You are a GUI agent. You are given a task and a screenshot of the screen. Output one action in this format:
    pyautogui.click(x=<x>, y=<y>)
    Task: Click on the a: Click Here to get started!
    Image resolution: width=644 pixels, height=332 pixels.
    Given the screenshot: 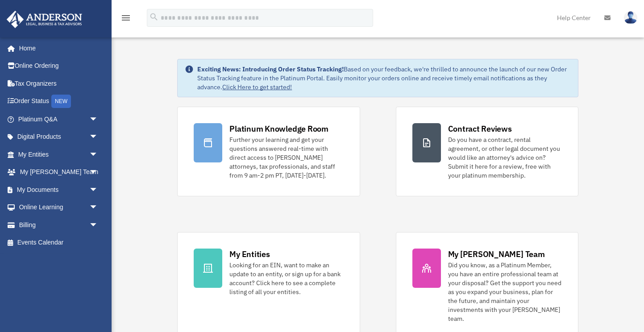 What is the action you would take?
    pyautogui.click(x=257, y=87)
    